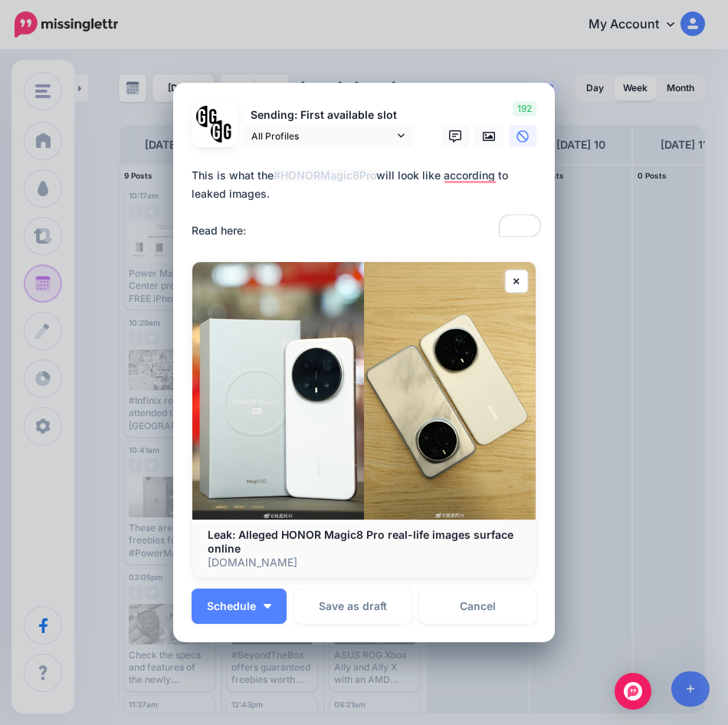 The image size is (728, 725). I want to click on a: Cancel, so click(477, 606).